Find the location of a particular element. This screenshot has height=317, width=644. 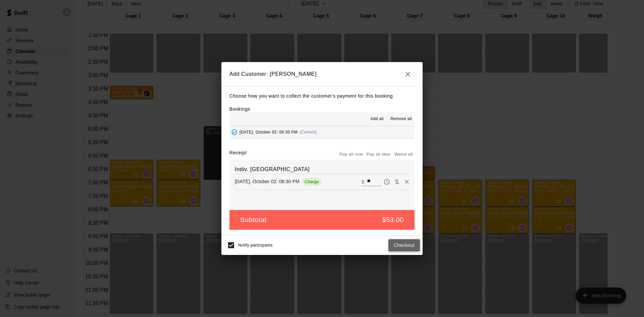

button: Waive all is located at coordinates (403, 154).